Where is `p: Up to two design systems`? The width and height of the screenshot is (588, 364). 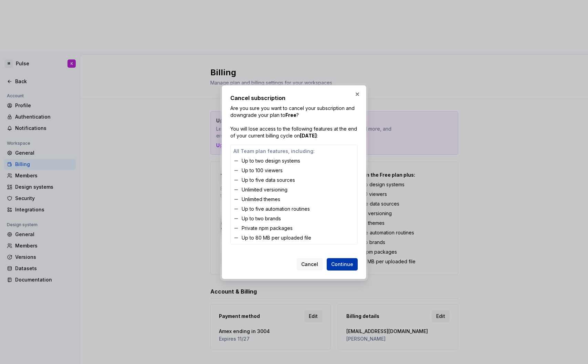 p: Up to two design systems is located at coordinates (271, 161).